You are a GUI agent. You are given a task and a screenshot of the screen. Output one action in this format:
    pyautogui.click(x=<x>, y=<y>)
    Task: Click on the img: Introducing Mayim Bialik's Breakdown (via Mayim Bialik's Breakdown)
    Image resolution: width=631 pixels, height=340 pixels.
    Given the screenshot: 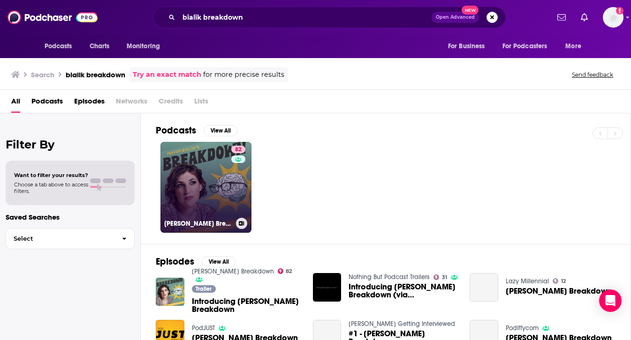 What is the action you would take?
    pyautogui.click(x=327, y=287)
    